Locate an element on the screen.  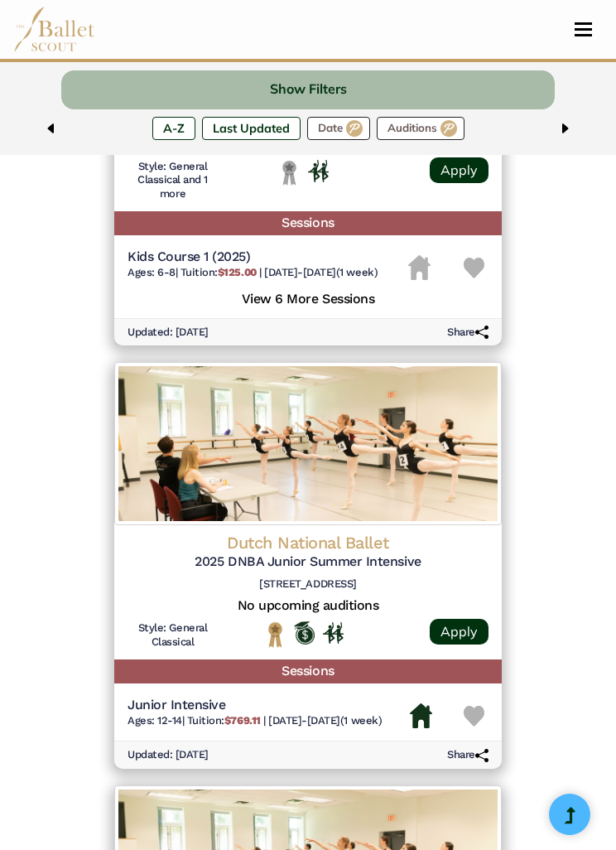
b: $769.11 is located at coordinates (243, 720).